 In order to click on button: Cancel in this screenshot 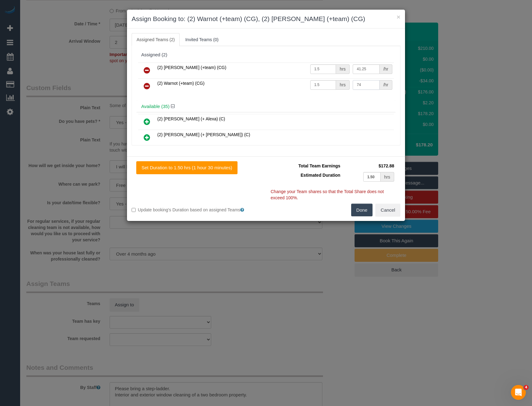, I will do `click(388, 210)`.